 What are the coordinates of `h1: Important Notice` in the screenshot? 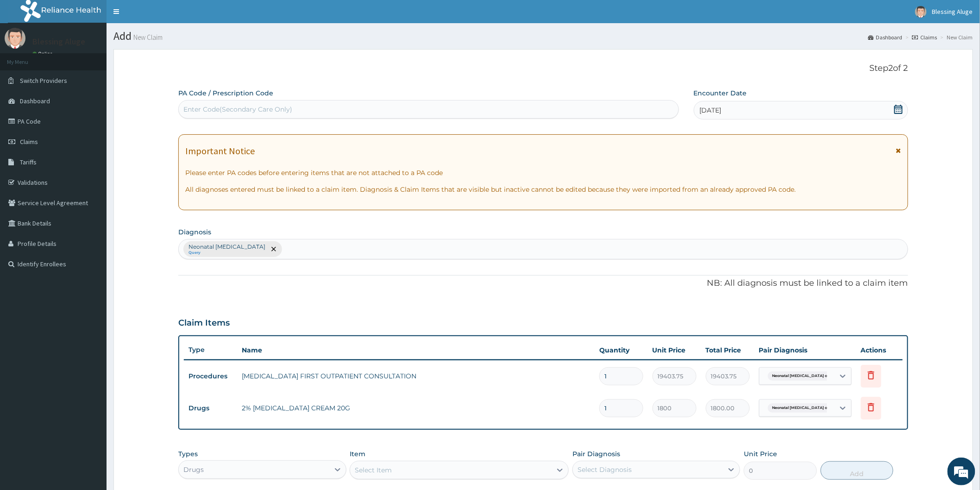 It's located at (220, 151).